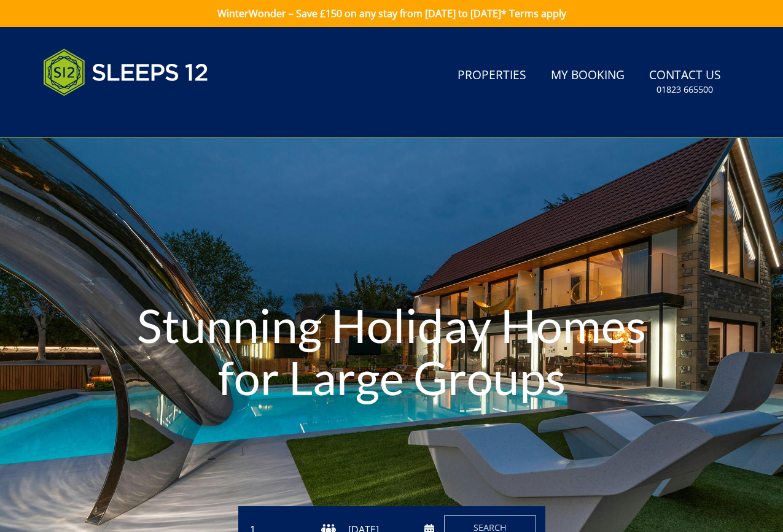 The image size is (783, 532). Describe the element at coordinates (685, 82) in the screenshot. I see `a: Contact Us01823 665500` at that location.